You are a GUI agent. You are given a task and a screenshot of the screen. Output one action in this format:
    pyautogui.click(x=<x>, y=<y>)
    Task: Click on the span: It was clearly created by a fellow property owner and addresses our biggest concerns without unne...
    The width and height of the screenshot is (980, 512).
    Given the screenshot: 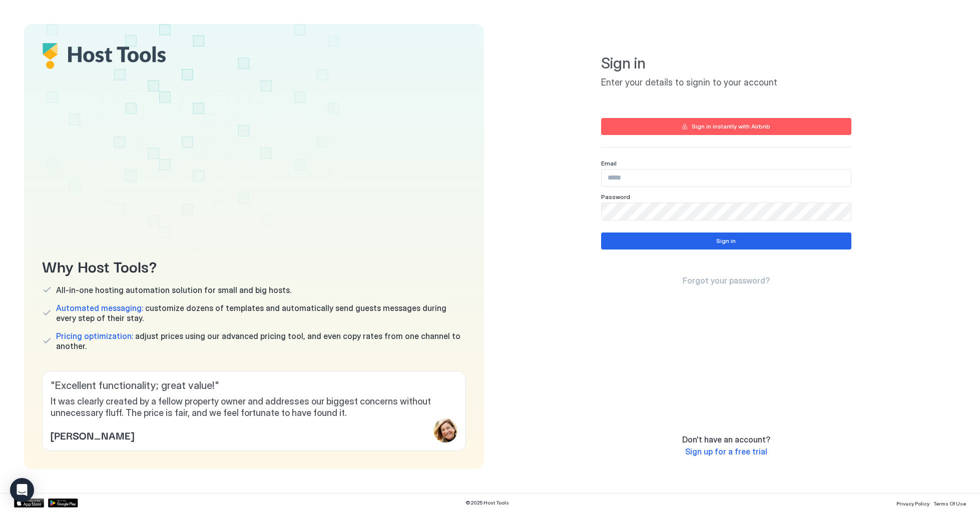 What is the action you would take?
    pyautogui.click(x=254, y=407)
    